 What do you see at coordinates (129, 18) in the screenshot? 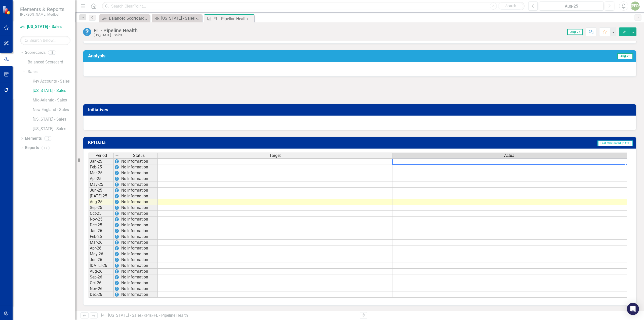
I see `div: Balanced Scorecard Welcome Page` at bounding box center [129, 18].